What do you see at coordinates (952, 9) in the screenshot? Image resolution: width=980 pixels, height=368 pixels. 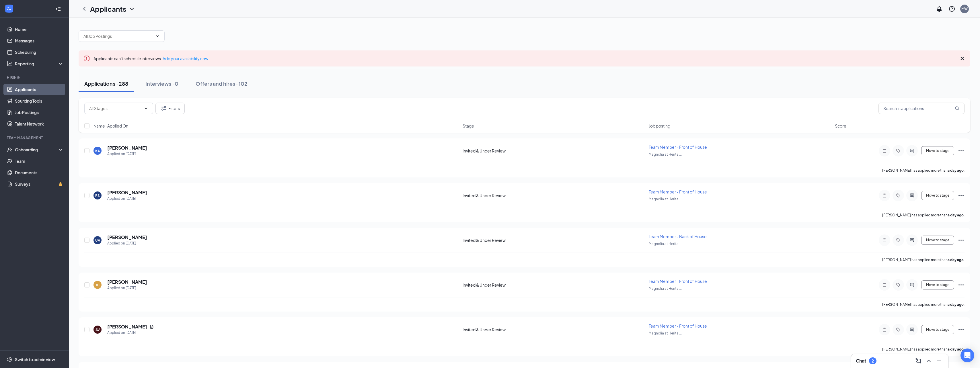 I see `svg: QuestionInfo` at bounding box center [952, 9].